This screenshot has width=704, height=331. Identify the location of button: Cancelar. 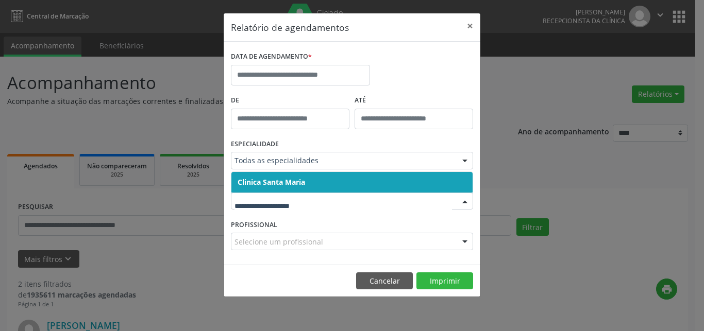
(384, 281).